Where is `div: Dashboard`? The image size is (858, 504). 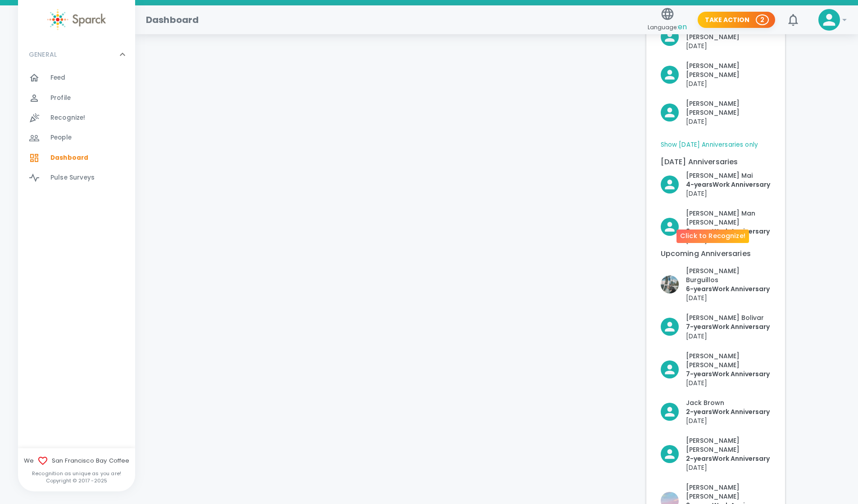 div: Dashboard is located at coordinates (77, 158).